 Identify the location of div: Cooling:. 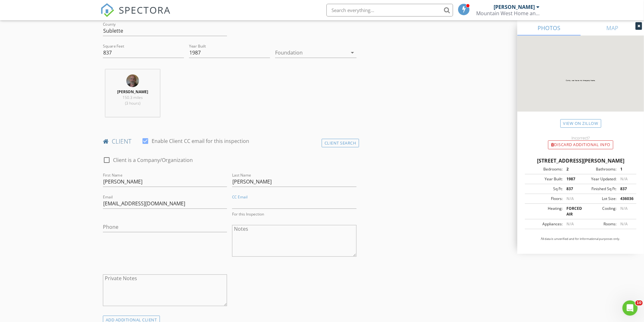
(598, 211).